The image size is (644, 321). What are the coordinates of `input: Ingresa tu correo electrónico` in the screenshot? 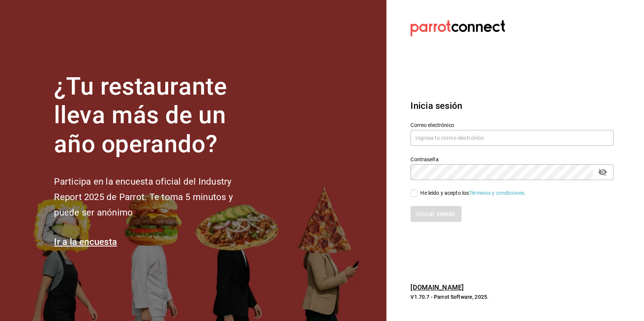 It's located at (512, 138).